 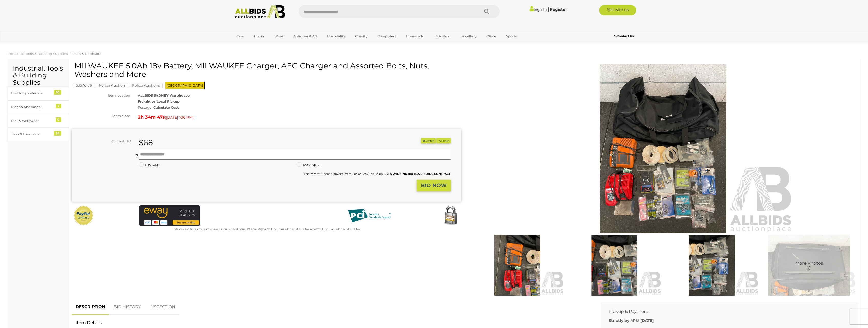 What do you see at coordinates (810, 265) in the screenshot?
I see `span: More Photos (6)` at bounding box center [810, 265].